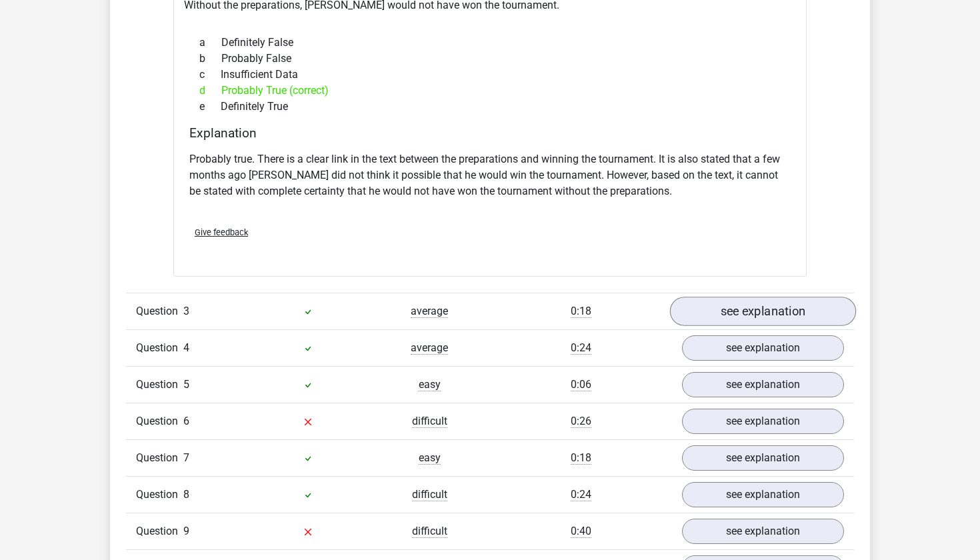 Image resolution: width=980 pixels, height=560 pixels. What do you see at coordinates (490, 91) in the screenshot?
I see `div: Probably True (correct)` at bounding box center [490, 91].